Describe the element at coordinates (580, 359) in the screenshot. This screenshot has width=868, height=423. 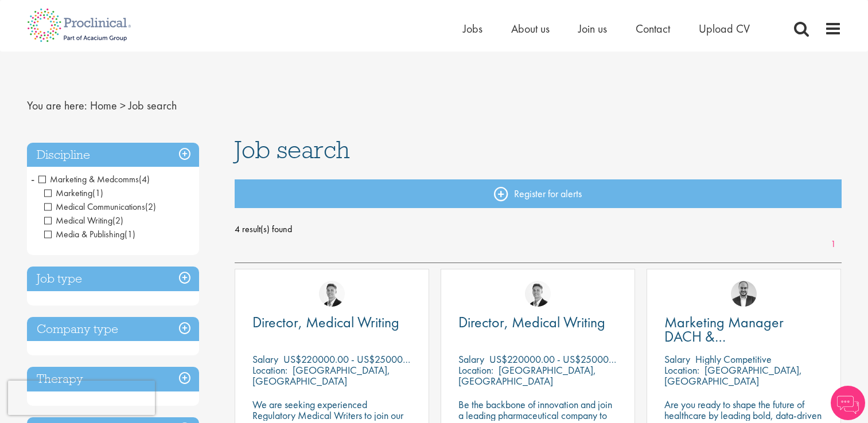
I see `p: US$220000.00 - US$250000.00 per annum` at that location.